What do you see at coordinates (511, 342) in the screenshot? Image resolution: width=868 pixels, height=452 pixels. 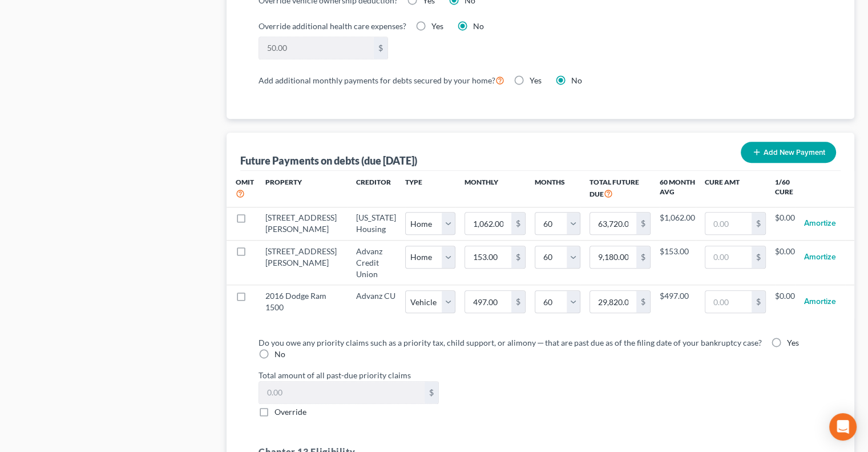 I see `label: Do you owe any priority claims such as a priority tax, child support, or alimony ─ that are past ...` at bounding box center [511, 342].